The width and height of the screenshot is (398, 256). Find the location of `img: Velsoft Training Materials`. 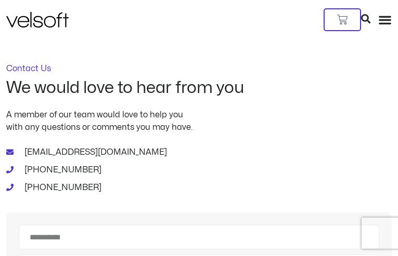

img: Velsoft Training Materials is located at coordinates (37, 20).